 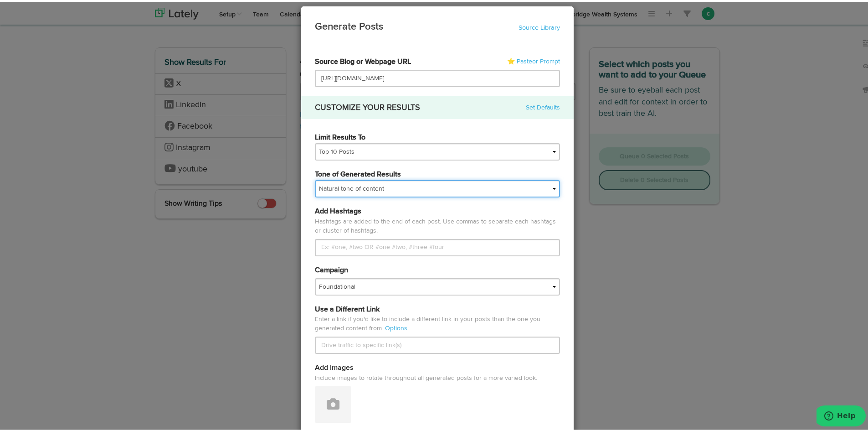 What do you see at coordinates (363, 60) in the screenshot?
I see `label: Source Blog or Webpage URL` at bounding box center [363, 60].